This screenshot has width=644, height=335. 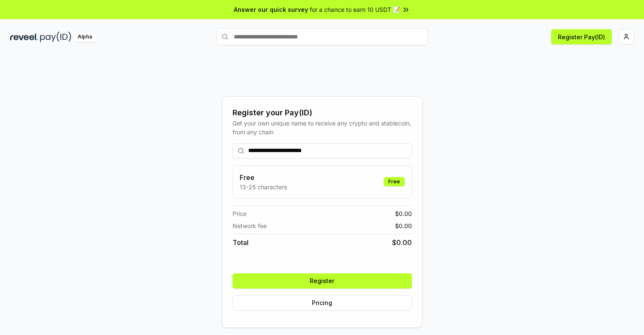 What do you see at coordinates (322, 281) in the screenshot?
I see `button: Register` at bounding box center [322, 281].